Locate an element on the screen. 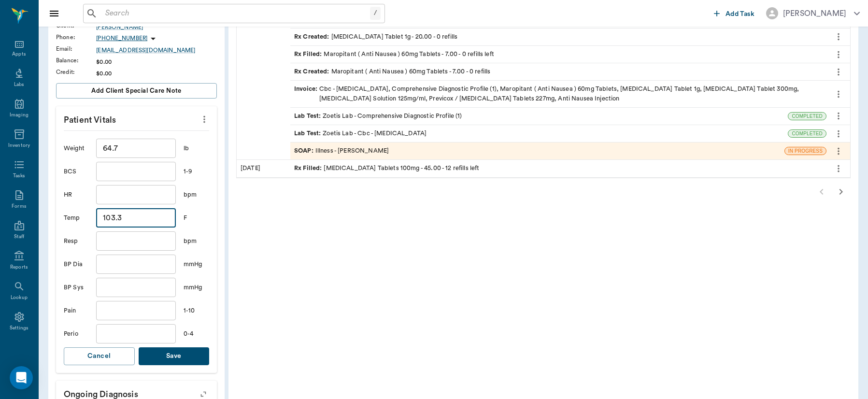 The width and height of the screenshot is (868, 399). button: Save is located at coordinates (174, 356).